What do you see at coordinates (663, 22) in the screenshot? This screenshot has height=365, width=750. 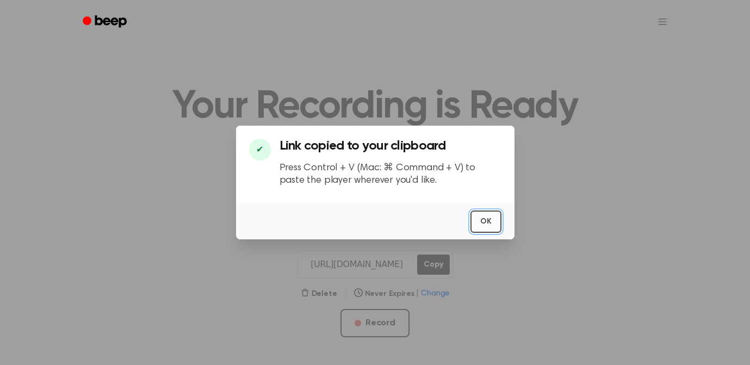 I see `button: Open menu` at bounding box center [663, 22].